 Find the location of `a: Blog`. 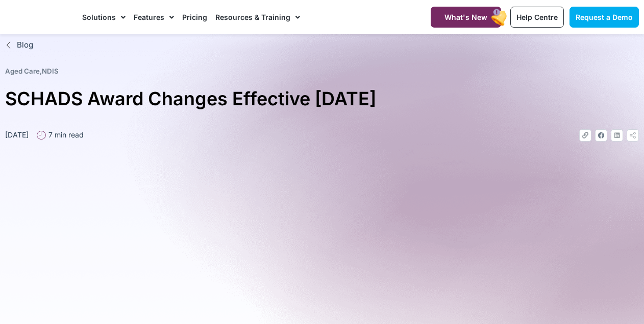

a: Blog is located at coordinates (322, 45).